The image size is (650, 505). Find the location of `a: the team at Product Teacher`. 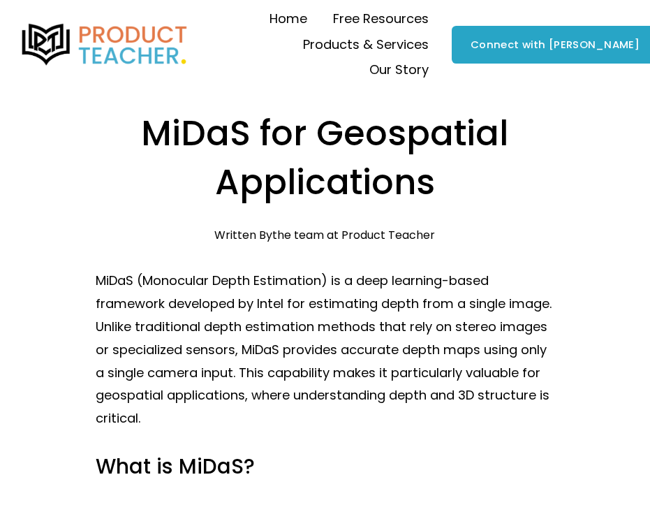

a: the team at Product Teacher is located at coordinates (353, 235).